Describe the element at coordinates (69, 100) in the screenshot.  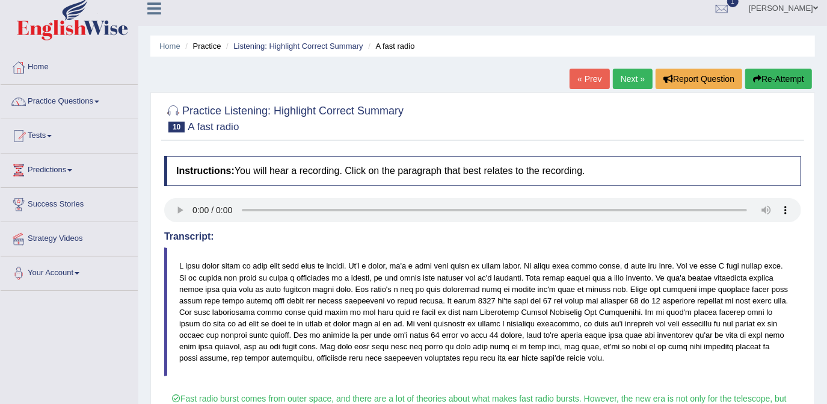
I see `a: Practice Questions` at that location.